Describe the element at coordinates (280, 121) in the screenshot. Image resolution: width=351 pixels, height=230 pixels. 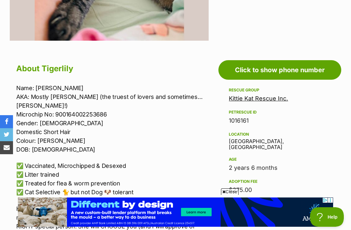
I see `div: 1016161` at that location.